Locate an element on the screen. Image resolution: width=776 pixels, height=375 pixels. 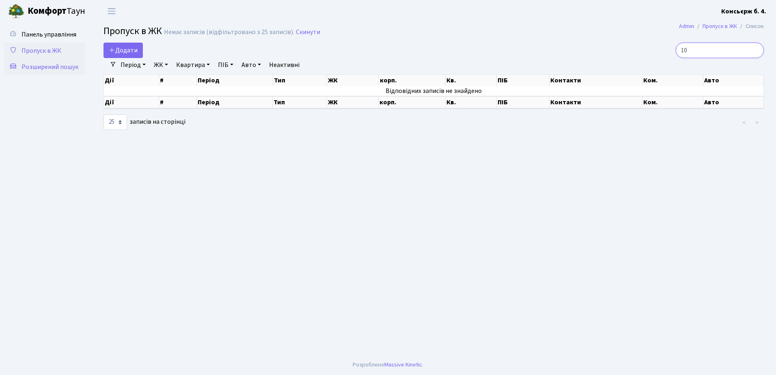
div: Розроблено . is located at coordinates (388, 365).